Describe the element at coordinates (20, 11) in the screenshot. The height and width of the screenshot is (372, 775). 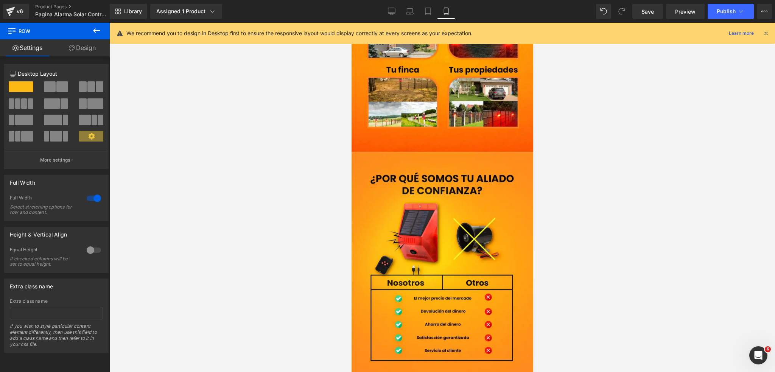
I see `div: v6` at that location.